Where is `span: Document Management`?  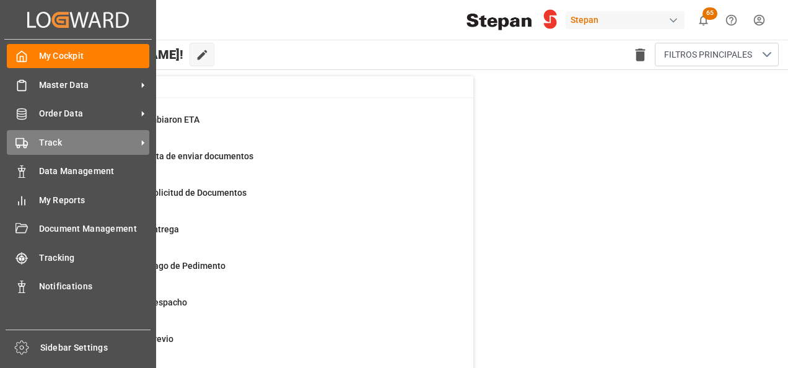
span: Document Management is located at coordinates (94, 229).